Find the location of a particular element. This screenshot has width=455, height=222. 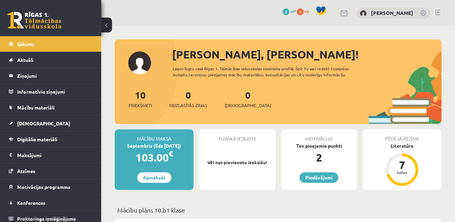

span: Atzīmes is located at coordinates (26, 171).